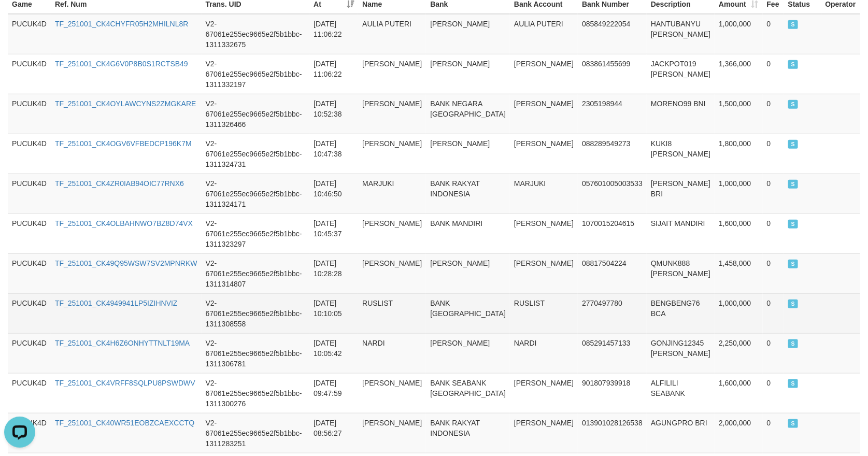 The image size is (868, 456). I want to click on td: RUSLIST, so click(544, 313).